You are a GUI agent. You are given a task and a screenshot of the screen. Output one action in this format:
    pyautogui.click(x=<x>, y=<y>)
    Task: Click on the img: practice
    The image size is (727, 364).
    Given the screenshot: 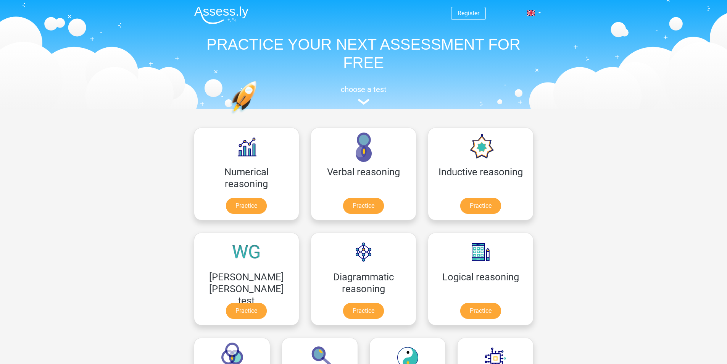 What is the action you would take?
    pyautogui.click(x=258, y=115)
    